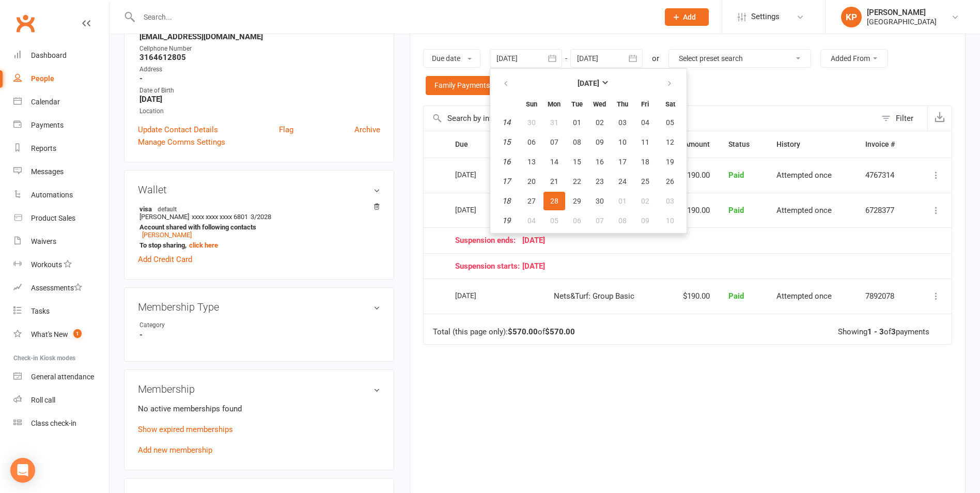  What do you see at coordinates (670, 142) in the screenshot?
I see `button: 12` at bounding box center [670, 142].